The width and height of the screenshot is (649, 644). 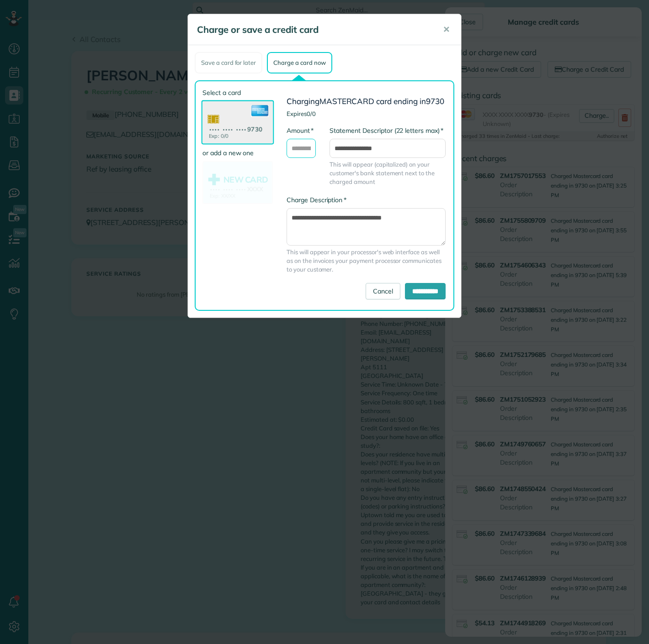 What do you see at coordinates (228, 63) in the screenshot?
I see `div: Save a card for later` at bounding box center [228, 63].